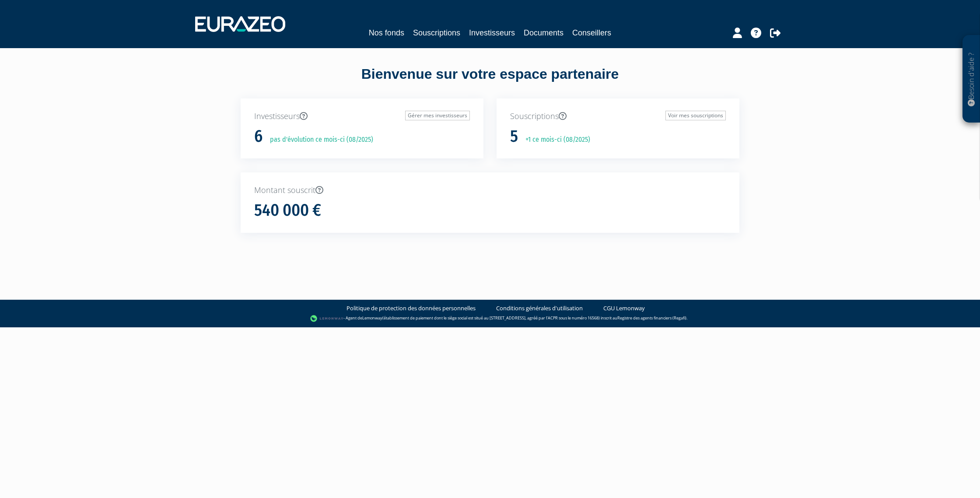 This screenshot has height=498, width=980. What do you see at coordinates (490, 191) in the screenshot?
I see `p: Montant souscrit` at bounding box center [490, 191].